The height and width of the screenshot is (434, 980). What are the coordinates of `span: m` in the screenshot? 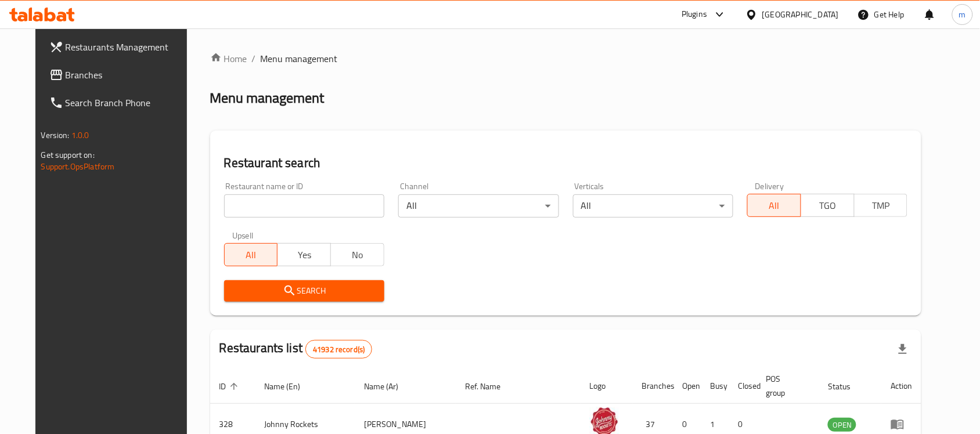 It's located at (963, 15).